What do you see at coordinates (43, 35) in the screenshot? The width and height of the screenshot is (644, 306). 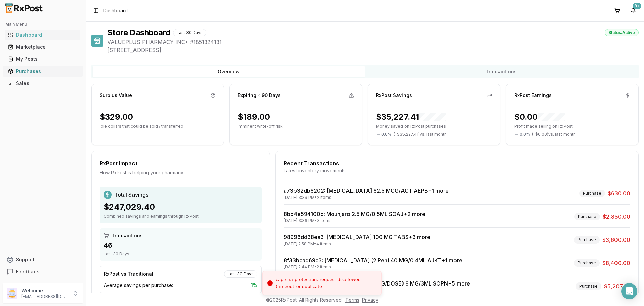 I see `a: Dashboard` at bounding box center [43, 35].